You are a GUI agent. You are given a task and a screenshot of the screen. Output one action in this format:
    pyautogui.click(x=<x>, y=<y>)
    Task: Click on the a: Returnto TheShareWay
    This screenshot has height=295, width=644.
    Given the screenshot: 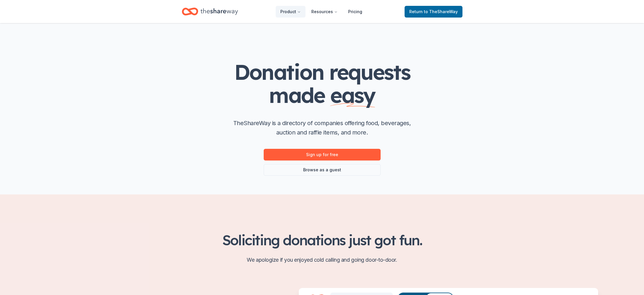 What is the action you would take?
    pyautogui.click(x=433, y=12)
    